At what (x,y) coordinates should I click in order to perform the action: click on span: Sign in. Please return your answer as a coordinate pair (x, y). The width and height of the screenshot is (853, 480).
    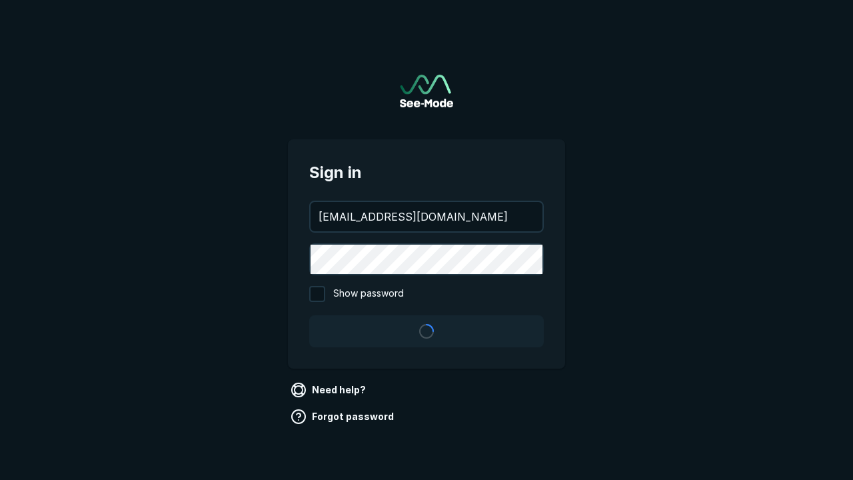
    Looking at the image, I should click on (426, 173).